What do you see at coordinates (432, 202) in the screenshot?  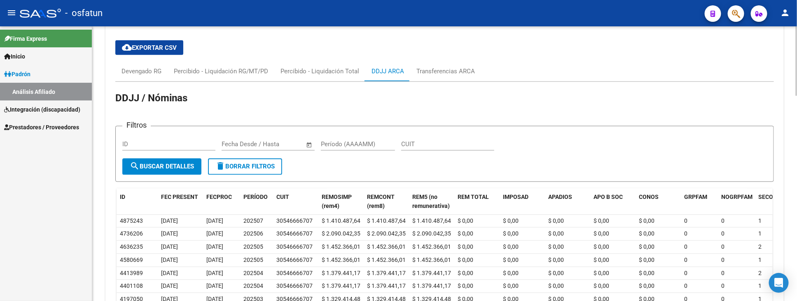 I see `datatable-header-cell: REM5 (no remunerativa)` at bounding box center [432, 202].